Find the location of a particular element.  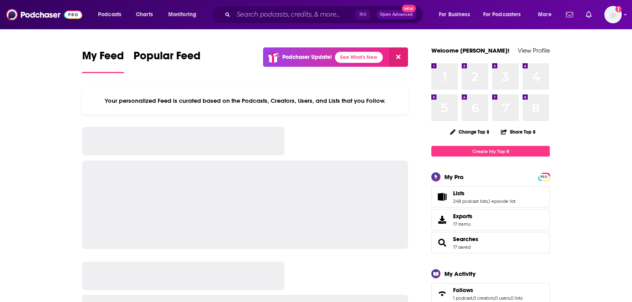

span: Charts is located at coordinates (144, 15).